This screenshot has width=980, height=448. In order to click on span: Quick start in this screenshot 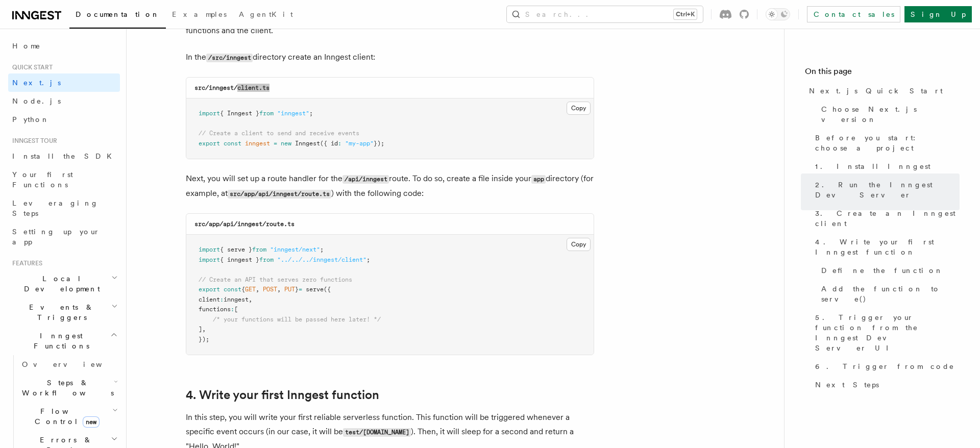, I will do `click(30, 67)`.